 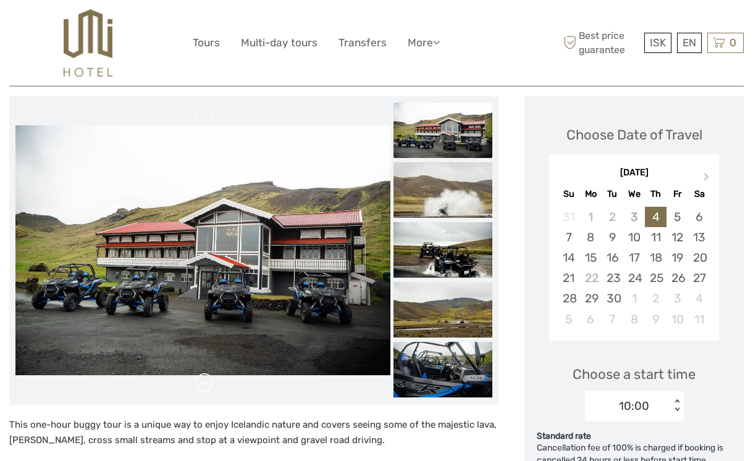 I want to click on div: Choose Friday, September 12th, 2025, so click(x=677, y=237).